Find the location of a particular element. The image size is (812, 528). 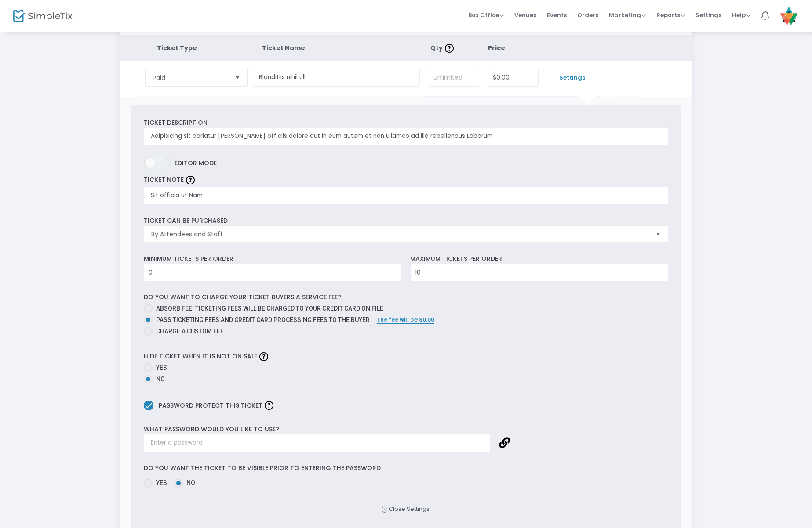

span: Price is located at coordinates (496, 48).